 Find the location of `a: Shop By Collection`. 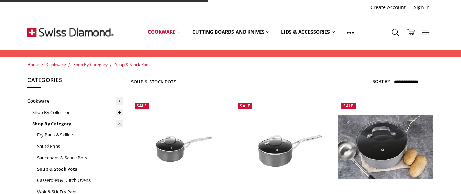

a: Shop By Collection is located at coordinates (78, 112).